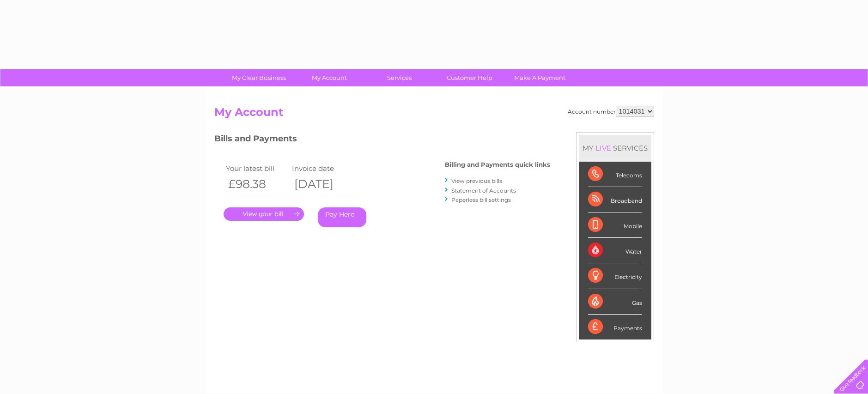 The width and height of the screenshot is (868, 394). I want to click on div: Electricity, so click(615, 276).